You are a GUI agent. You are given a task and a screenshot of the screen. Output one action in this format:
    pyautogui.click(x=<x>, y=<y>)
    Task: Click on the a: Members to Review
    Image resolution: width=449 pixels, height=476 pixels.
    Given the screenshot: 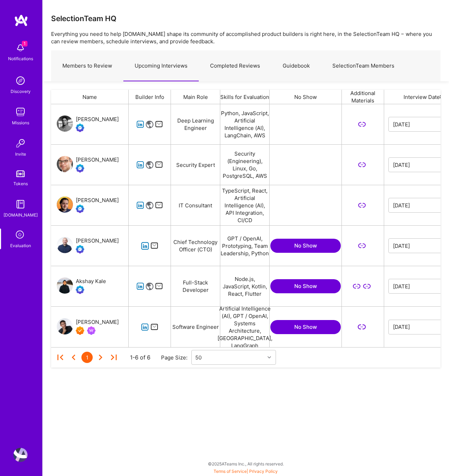 What is the action you would take?
    pyautogui.click(x=87, y=66)
    